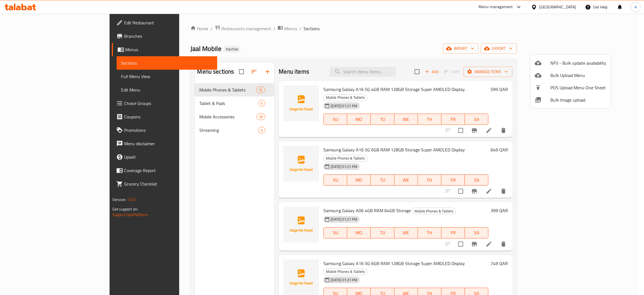 This screenshot has width=644, height=295. What do you see at coordinates (571, 75) in the screenshot?
I see `li: Upload bulk menu` at bounding box center [571, 75].